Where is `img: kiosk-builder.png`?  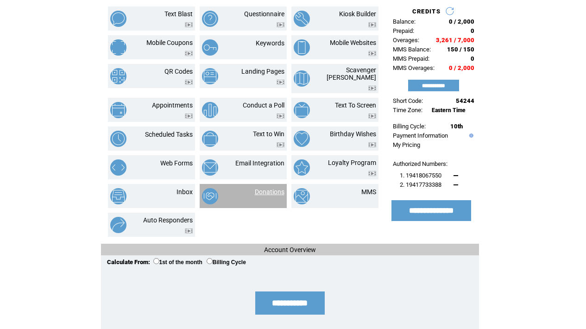 img: kiosk-builder.png is located at coordinates (302, 19).